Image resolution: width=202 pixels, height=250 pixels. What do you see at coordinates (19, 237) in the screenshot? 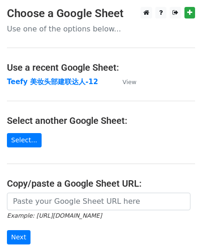
I see `input: Next` at bounding box center [19, 237].